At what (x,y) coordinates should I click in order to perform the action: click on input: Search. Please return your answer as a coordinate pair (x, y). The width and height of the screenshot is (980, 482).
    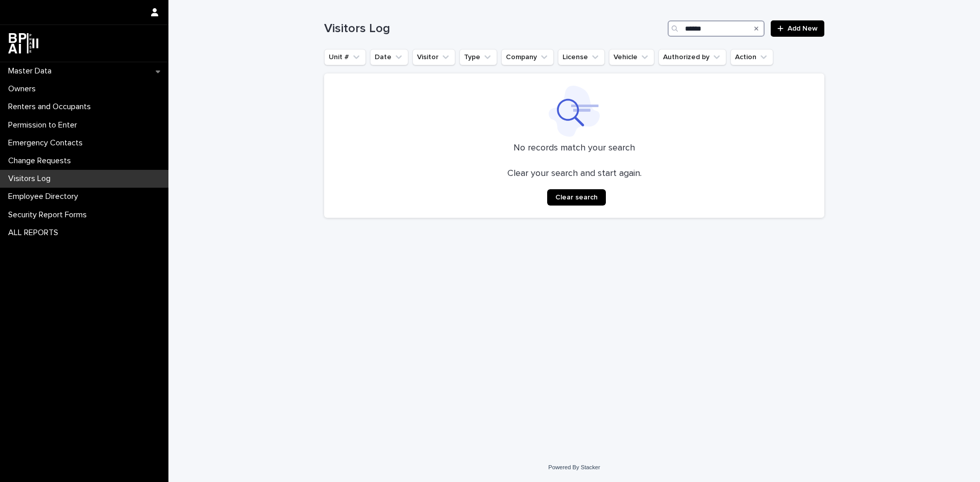
    Looking at the image, I should click on (716, 29).